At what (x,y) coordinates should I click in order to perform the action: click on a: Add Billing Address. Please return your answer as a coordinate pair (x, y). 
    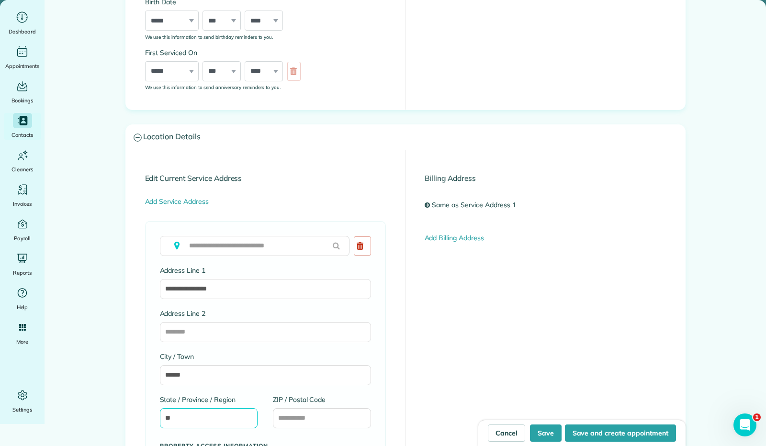
    Looking at the image, I should click on (454, 238).